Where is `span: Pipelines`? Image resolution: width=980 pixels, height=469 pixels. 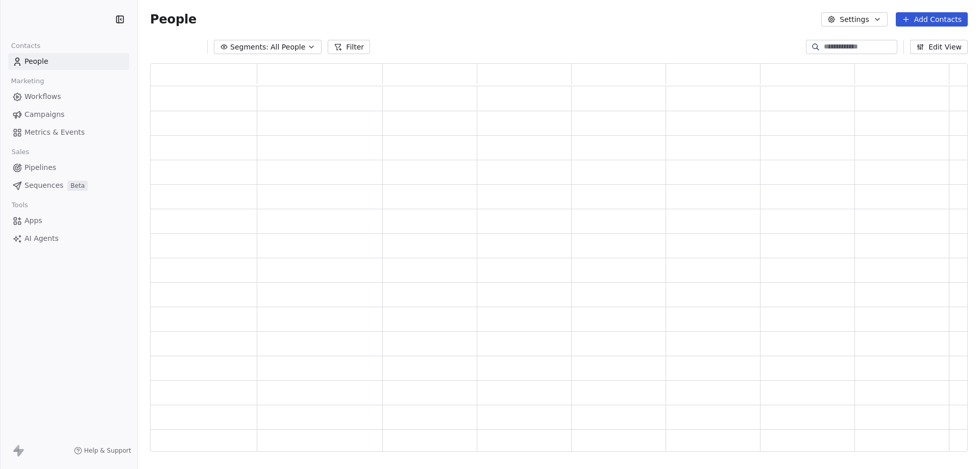 span: Pipelines is located at coordinates (40, 167).